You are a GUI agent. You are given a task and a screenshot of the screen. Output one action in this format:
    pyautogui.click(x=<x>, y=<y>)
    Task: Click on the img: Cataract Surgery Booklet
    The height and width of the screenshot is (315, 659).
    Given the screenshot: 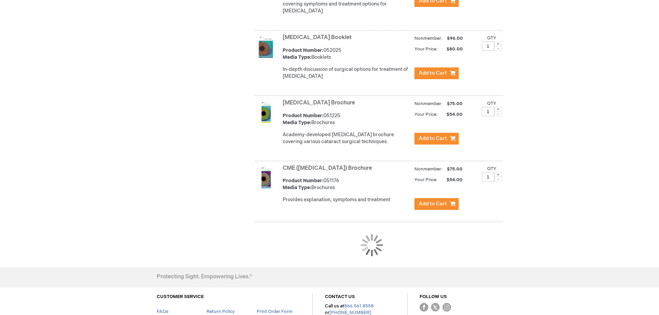 What is the action you would take?
    pyautogui.click(x=265, y=47)
    